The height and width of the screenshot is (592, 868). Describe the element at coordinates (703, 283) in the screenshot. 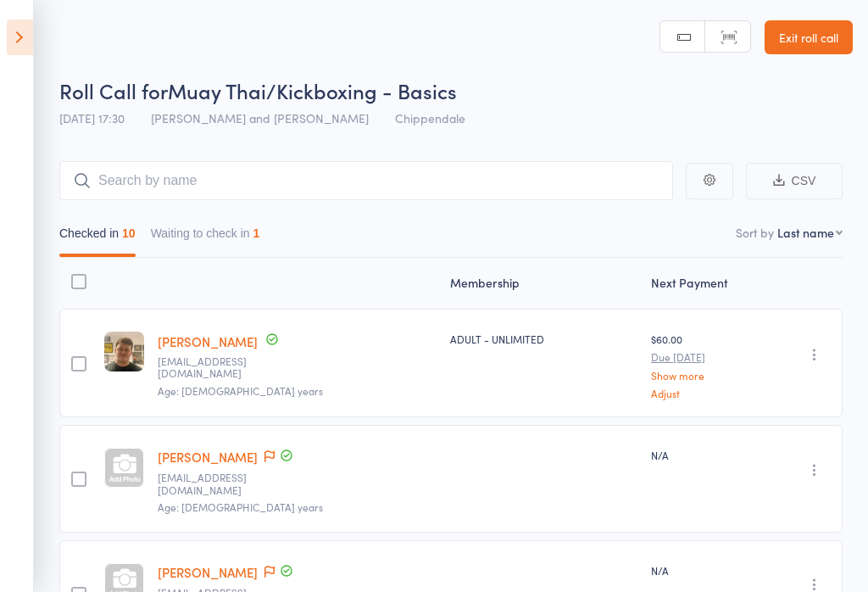

I see `div: Next Payment` at that location.